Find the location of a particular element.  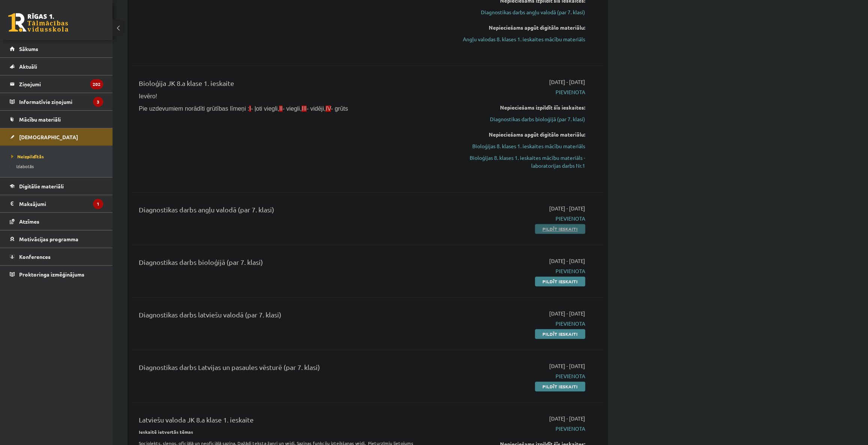

div: Latviešu valoda JK 8.a klase 1. ieskaite is located at coordinates (286, 421).